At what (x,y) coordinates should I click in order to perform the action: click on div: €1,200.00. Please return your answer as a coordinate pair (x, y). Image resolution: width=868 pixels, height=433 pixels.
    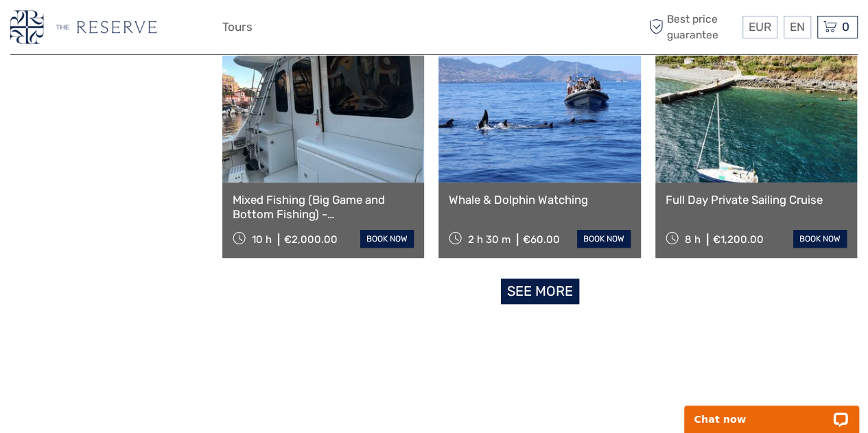
    Looking at the image, I should click on (738, 240).